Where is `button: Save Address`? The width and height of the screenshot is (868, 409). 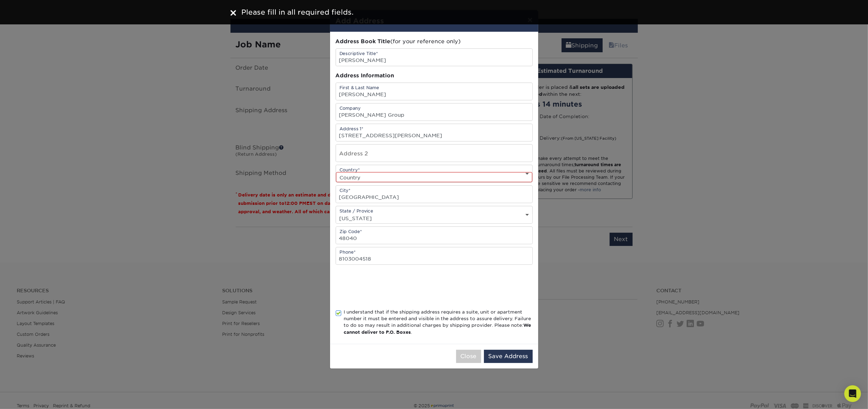 button: Save Address is located at coordinates (509, 356).